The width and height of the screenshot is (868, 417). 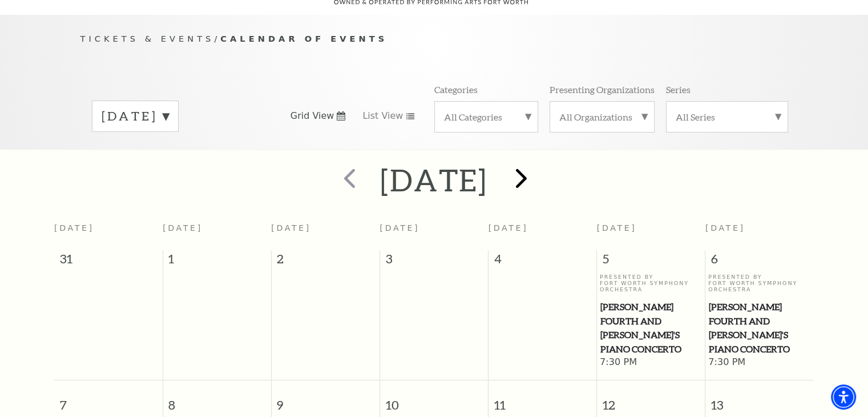 I want to click on span: 5, so click(x=650, y=261).